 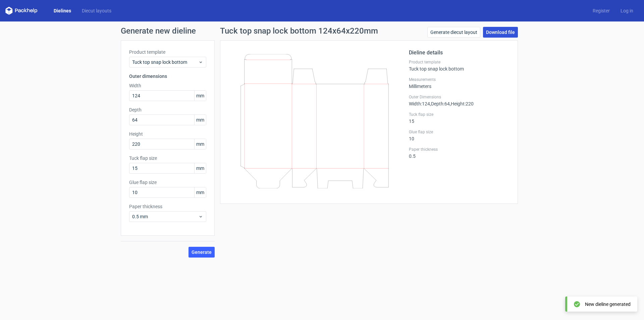 What do you see at coordinates (201, 252) in the screenshot?
I see `span: Generate` at bounding box center [201, 252].